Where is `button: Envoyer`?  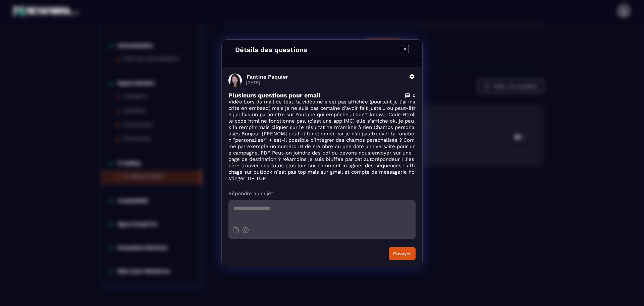
button: Envoyer is located at coordinates (402, 253).